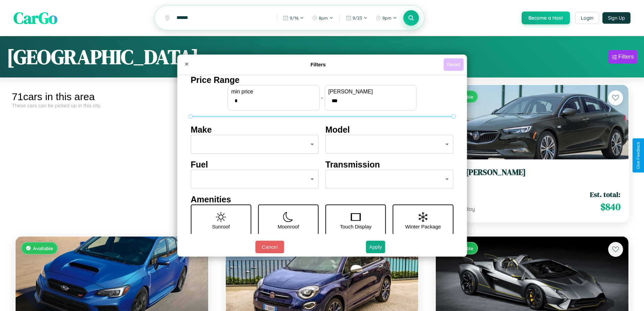 The height and width of the screenshot is (311, 644). Describe the element at coordinates (546, 18) in the screenshot. I see `button: Become a Host` at that location.